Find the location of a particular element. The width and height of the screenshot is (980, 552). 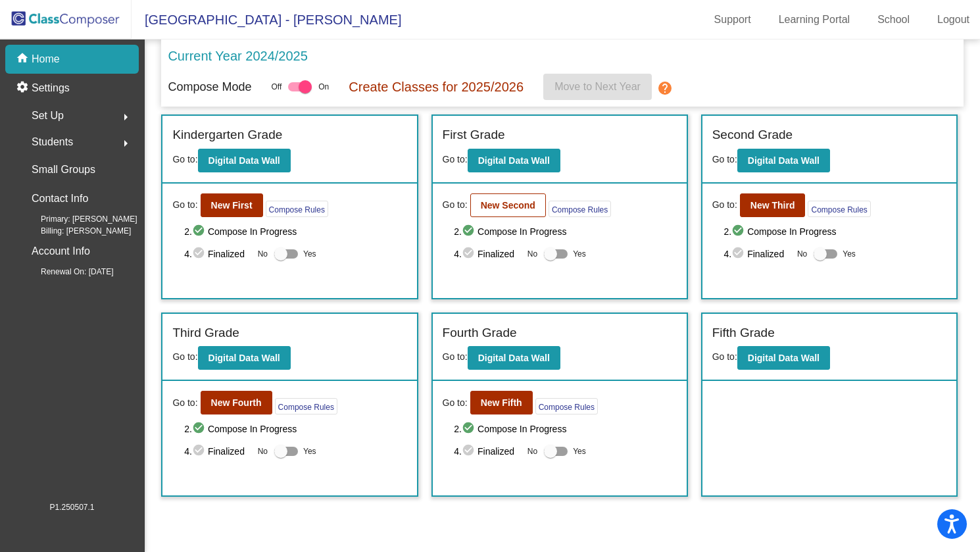

button: New Third is located at coordinates (773, 205).